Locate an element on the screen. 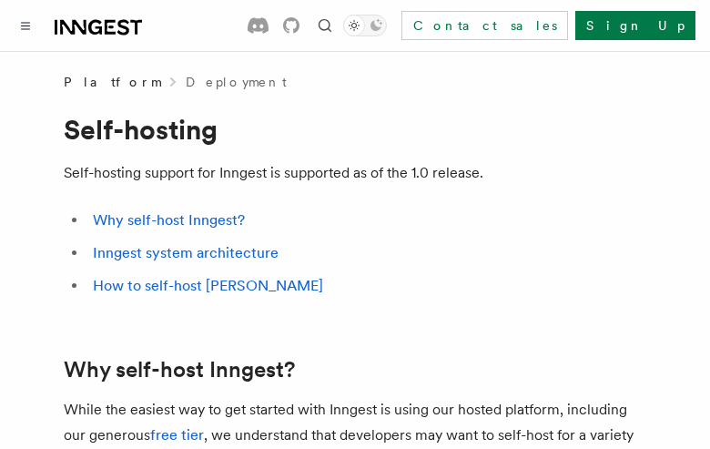  button: Toggle dark mode is located at coordinates (365, 25).